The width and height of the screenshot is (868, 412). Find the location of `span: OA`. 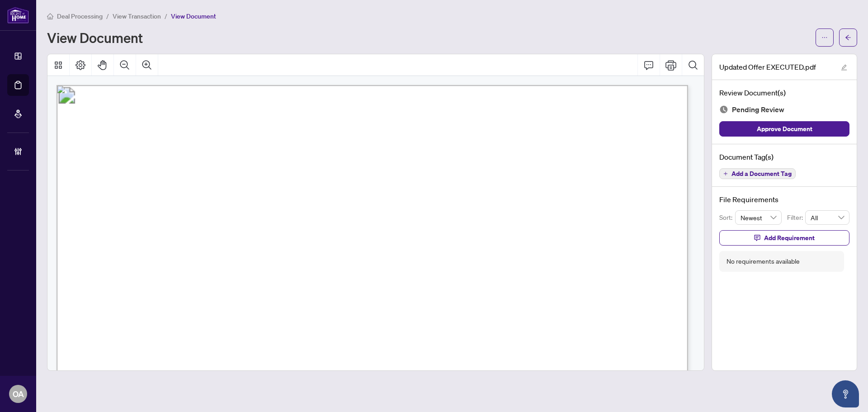

span: OA is located at coordinates (18, 394).